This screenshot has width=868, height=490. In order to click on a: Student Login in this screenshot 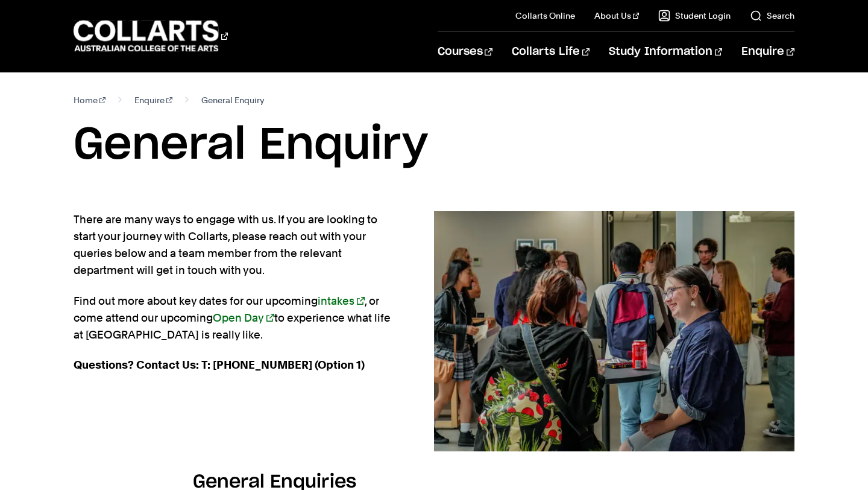, I will do `click(695, 16)`.